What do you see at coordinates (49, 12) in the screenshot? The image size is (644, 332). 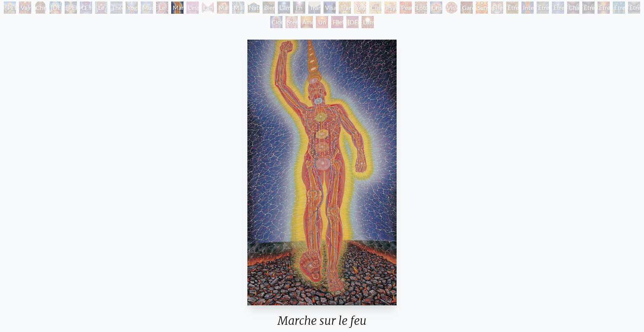 I see `font: Christ cosmique` at bounding box center [49, 12].